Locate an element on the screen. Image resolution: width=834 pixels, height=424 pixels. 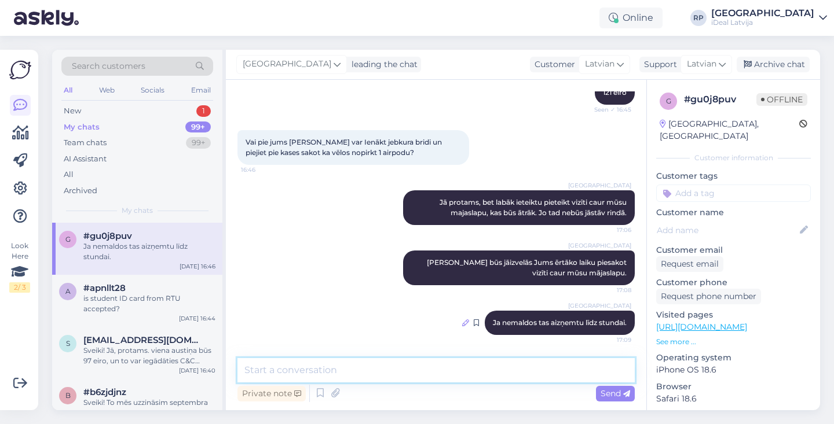
div: Sveiki! To mēs uzzināsim septembra beigās :) is located at coordinates (149, 408).